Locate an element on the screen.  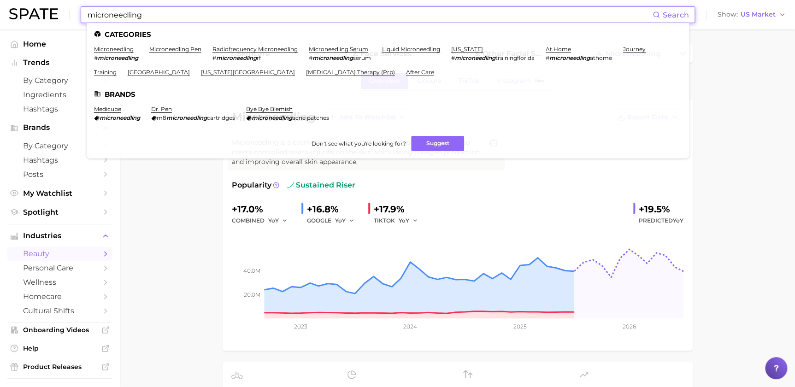
span: athome is located at coordinates (601, 58).